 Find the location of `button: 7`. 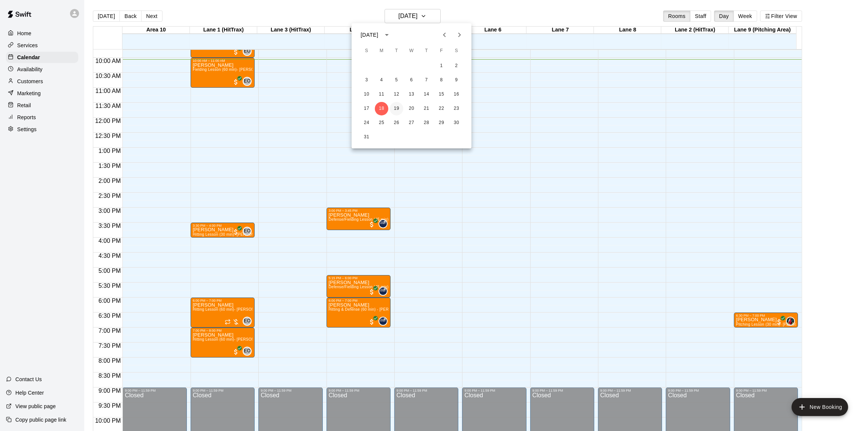

button: 7 is located at coordinates (427, 80).